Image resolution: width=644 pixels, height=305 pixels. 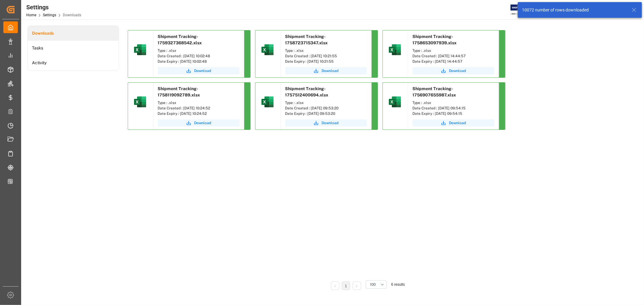 What do you see at coordinates (73, 62) in the screenshot?
I see `li: Activity` at bounding box center [73, 62].